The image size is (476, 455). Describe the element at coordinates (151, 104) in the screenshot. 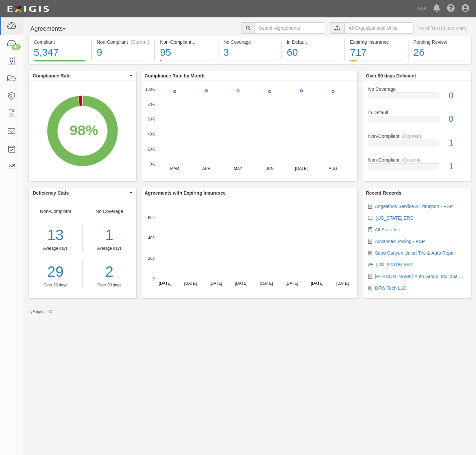

I see `text: 80%` at that location.